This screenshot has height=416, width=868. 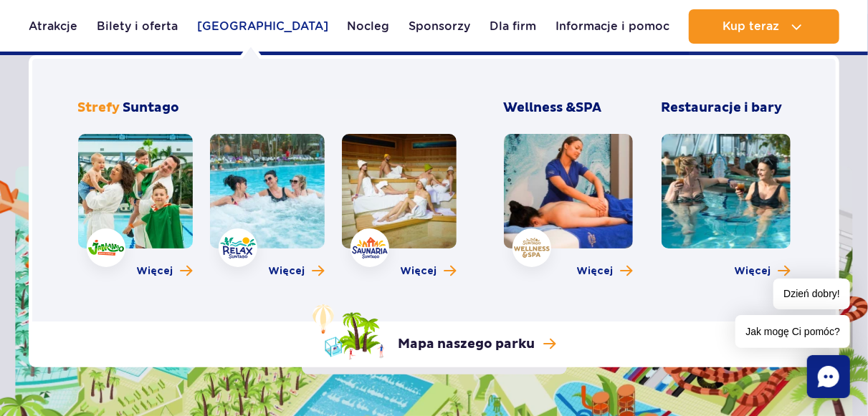 What do you see at coordinates (589, 108) in the screenshot?
I see `span: SPA` at bounding box center [589, 108].